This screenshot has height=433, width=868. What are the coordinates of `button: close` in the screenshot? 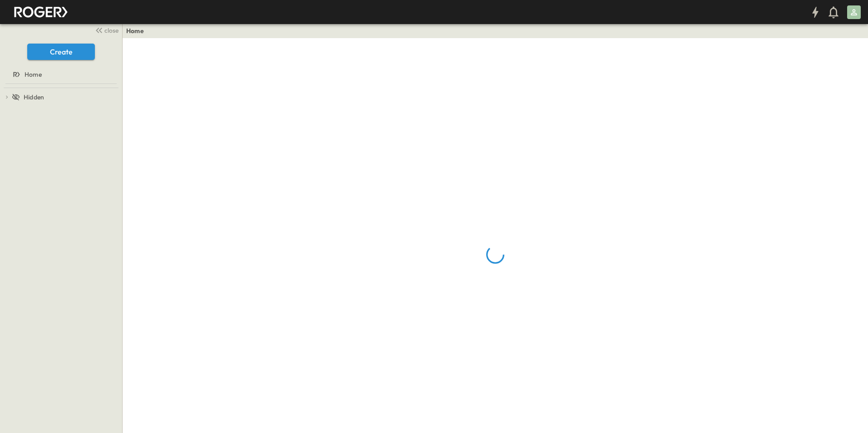 It's located at (106, 30).